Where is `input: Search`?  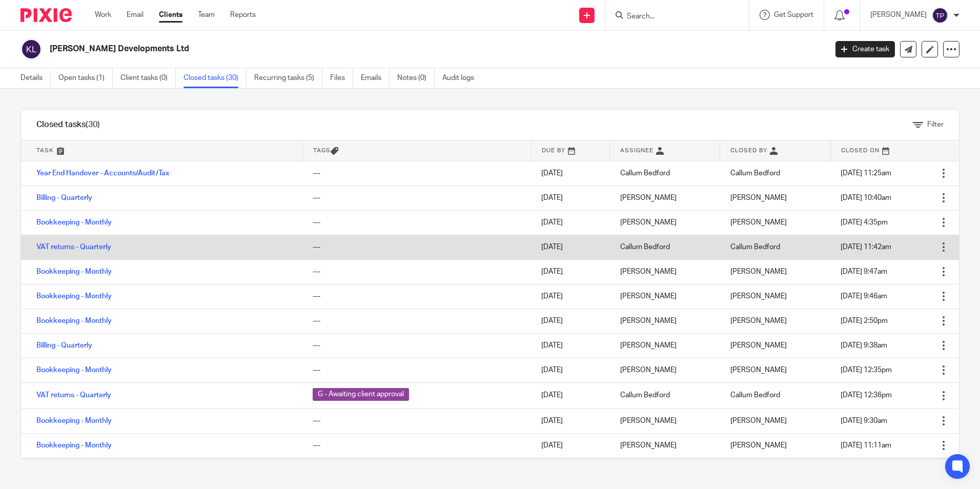 input: Search is located at coordinates (672, 17).